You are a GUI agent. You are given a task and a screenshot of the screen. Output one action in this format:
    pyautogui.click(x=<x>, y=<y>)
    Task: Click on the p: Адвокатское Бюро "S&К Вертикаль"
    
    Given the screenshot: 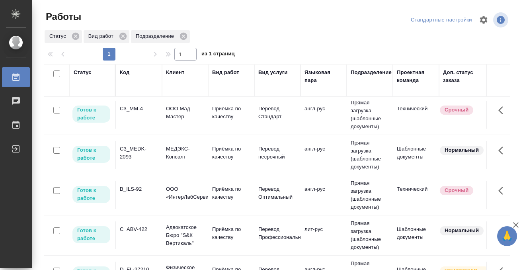 What is the action you would take?
    pyautogui.click(x=185, y=235)
    